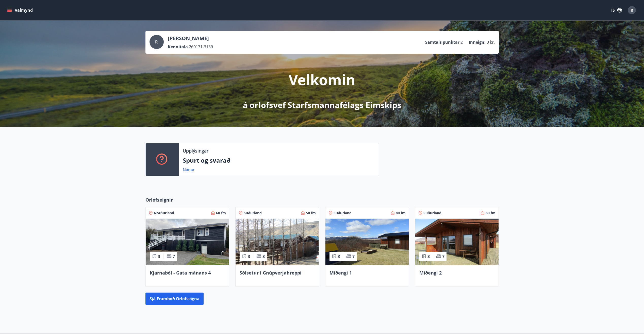 Image resolution: width=644 pixels, height=334 pixels. I want to click on span: Miðengi 2, so click(430, 273).